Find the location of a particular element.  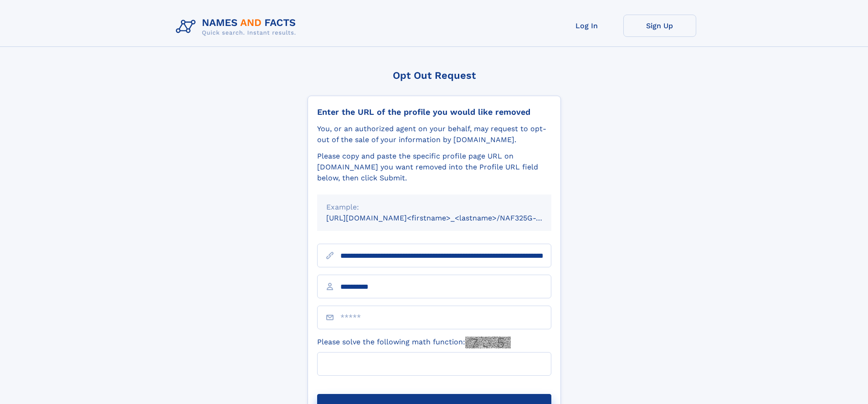

a: Sign Up is located at coordinates (659, 26).